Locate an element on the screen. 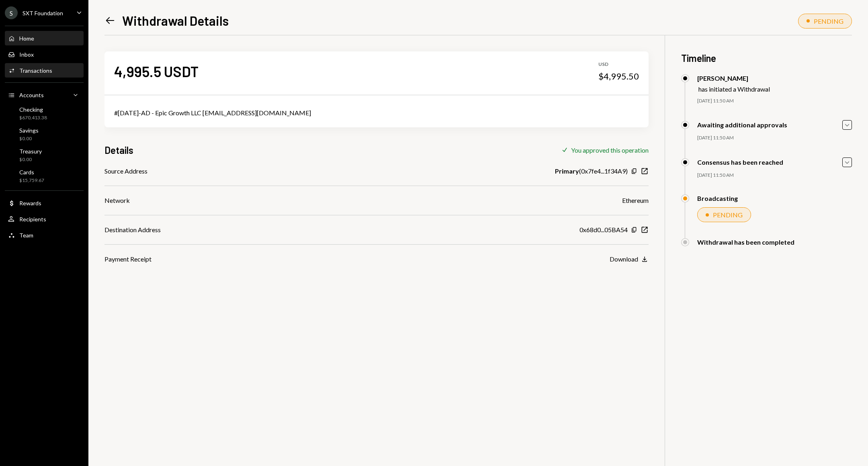 Image resolution: width=868 pixels, height=466 pixels. h1: Withdrawal Details is located at coordinates (175, 21).